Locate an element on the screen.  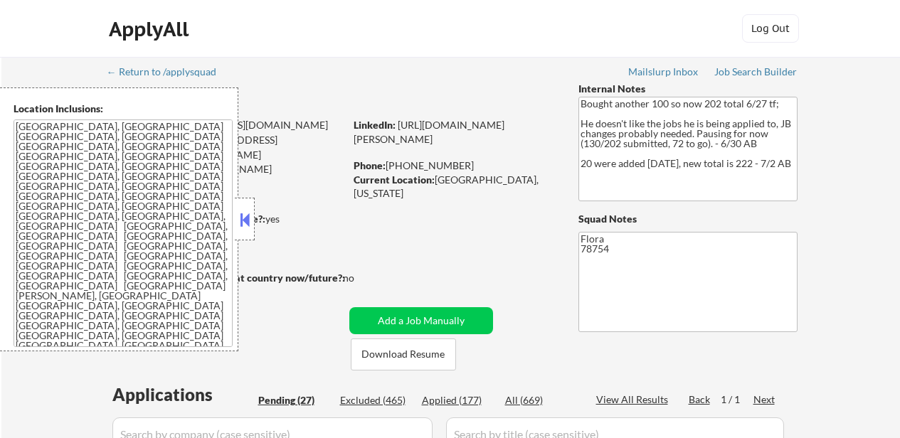
div: ← Return to /applysquad is located at coordinates (168, 72).